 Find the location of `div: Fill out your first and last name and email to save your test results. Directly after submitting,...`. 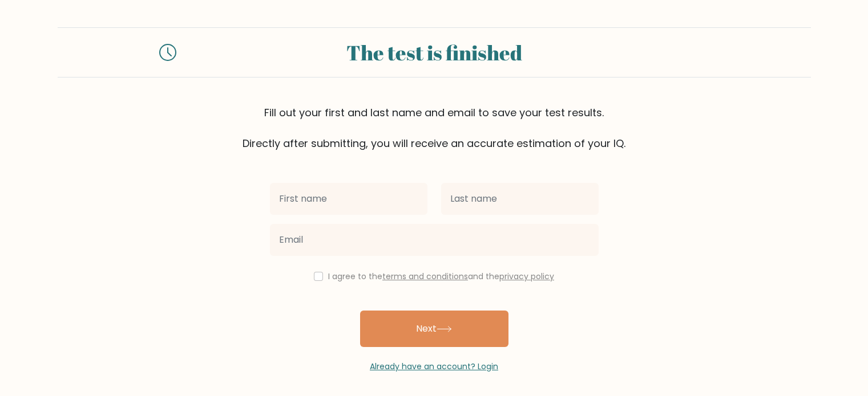

div: Fill out your first and last name and email to save your test results. Directly after submitting,... is located at coordinates (434, 128).